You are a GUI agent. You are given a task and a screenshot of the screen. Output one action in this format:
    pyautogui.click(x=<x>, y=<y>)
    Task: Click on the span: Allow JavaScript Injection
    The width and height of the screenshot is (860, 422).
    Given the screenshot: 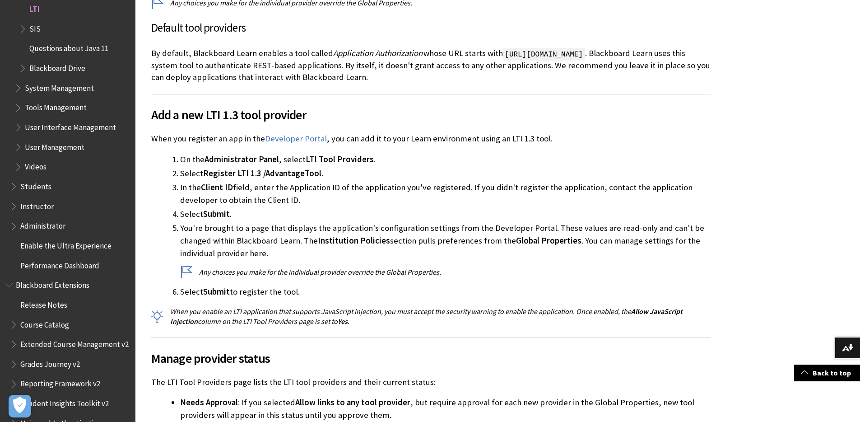 What is the action you would take?
    pyautogui.click(x=426, y=316)
    